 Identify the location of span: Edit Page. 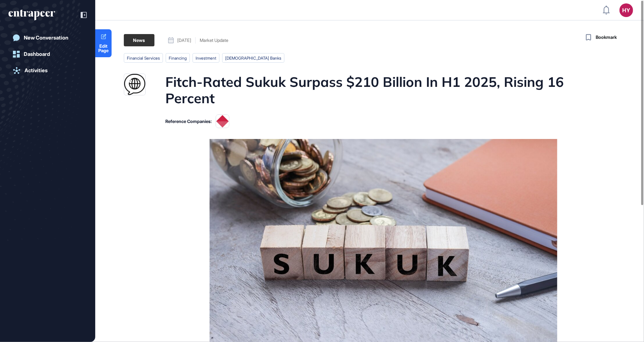
(104, 48).